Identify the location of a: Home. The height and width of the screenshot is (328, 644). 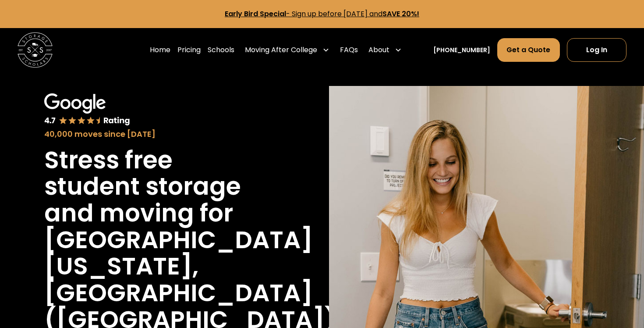
(160, 50).